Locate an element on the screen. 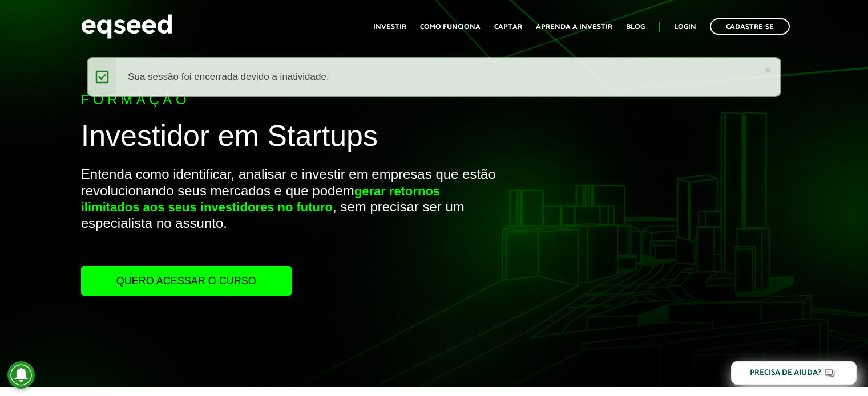 The image size is (868, 396). a: Blog is located at coordinates (635, 26).